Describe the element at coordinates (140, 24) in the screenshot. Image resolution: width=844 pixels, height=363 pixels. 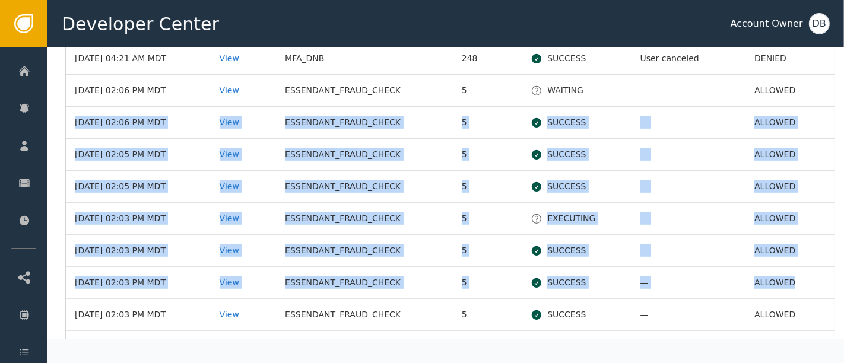
I see `span: Developer Center` at that location.